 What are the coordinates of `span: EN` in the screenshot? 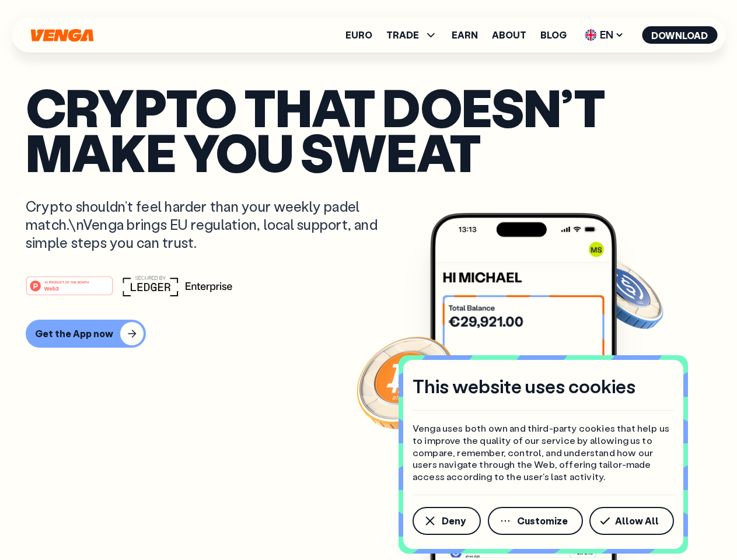 It's located at (604, 35).